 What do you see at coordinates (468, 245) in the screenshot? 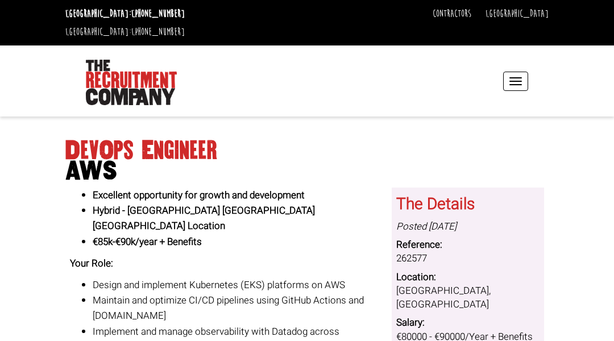
I see `dt: Reference:` at bounding box center [468, 245].